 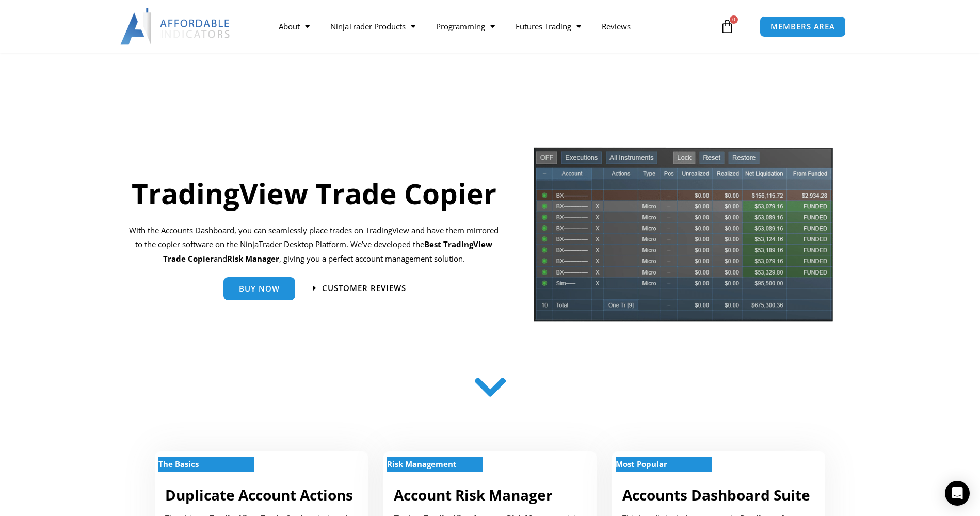 I want to click on a: Programming, so click(x=465, y=27).